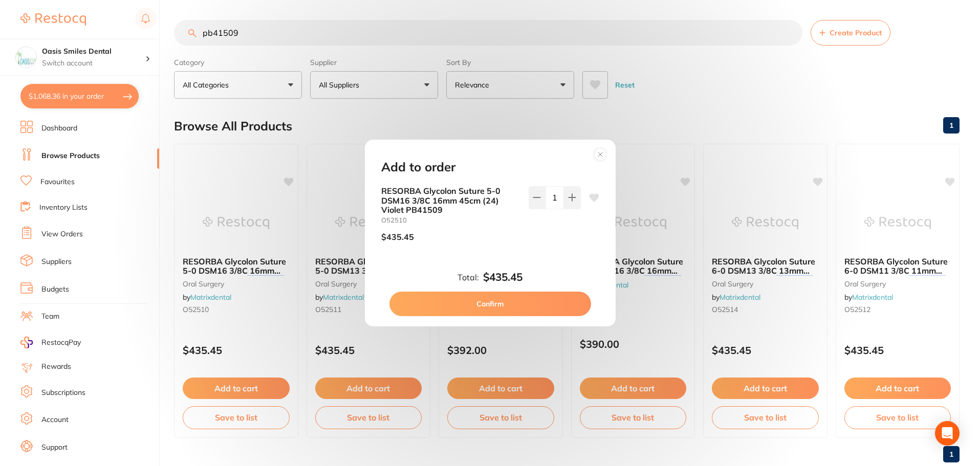 Image resolution: width=980 pixels, height=466 pixels. I want to click on h2: Add to order, so click(418, 167).